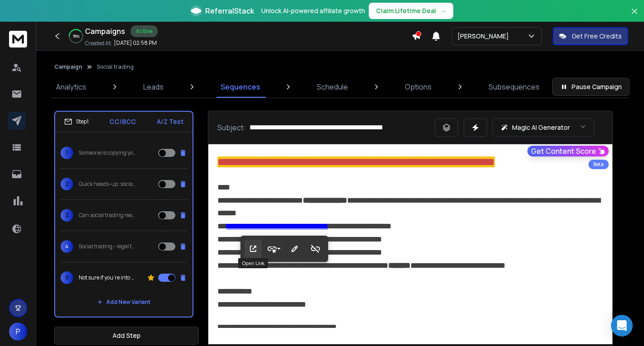 This screenshot has height=346, width=644. I want to click on a: Sequences, so click(241, 87).